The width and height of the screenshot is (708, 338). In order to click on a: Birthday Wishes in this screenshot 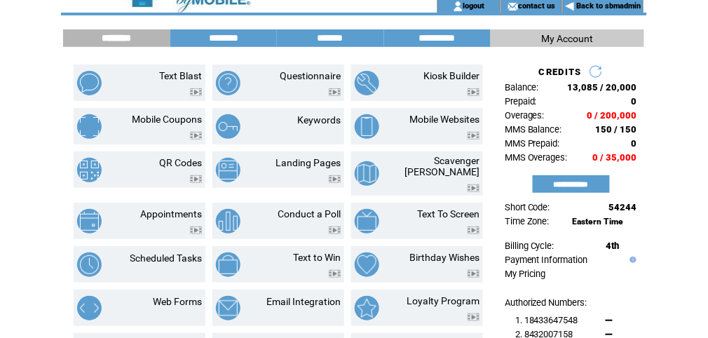, I will do `click(444, 257)`.